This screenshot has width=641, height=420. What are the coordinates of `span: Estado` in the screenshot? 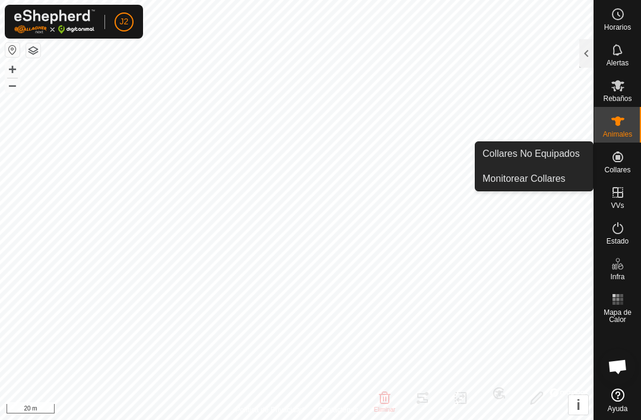 It's located at (617, 241).